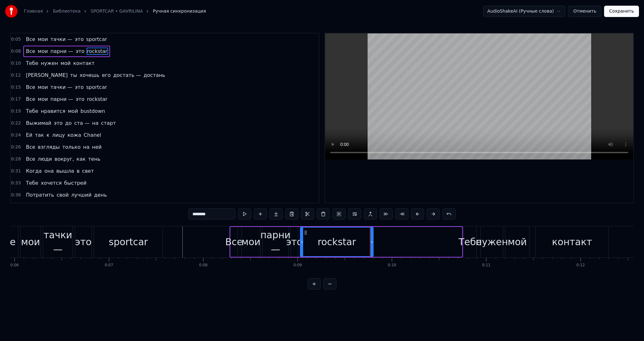 Image resolution: width=644 pixels, height=341 pixels. I want to click on span: Ей, so click(29, 135).